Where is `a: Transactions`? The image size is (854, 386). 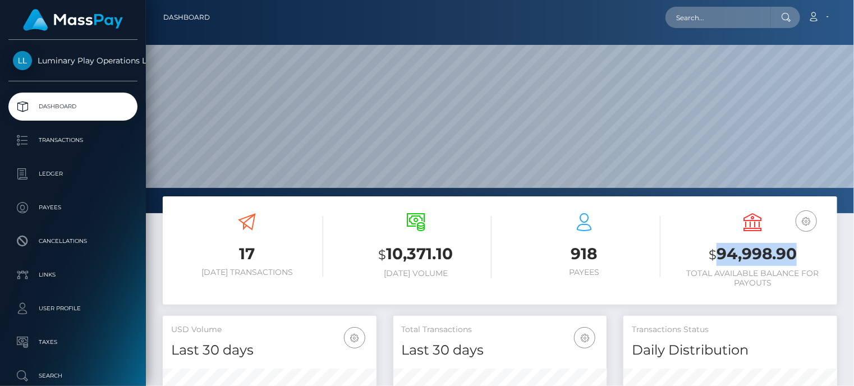
a: Transactions is located at coordinates (73, 140).